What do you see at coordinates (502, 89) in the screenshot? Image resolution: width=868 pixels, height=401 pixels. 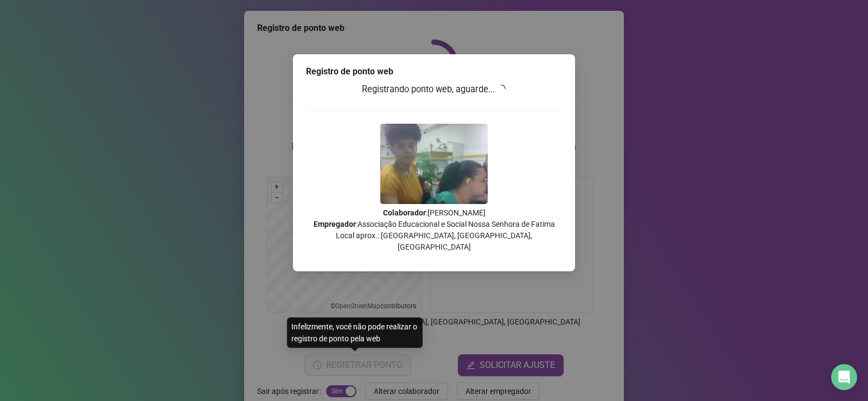 I see `span: loading` at bounding box center [502, 89].